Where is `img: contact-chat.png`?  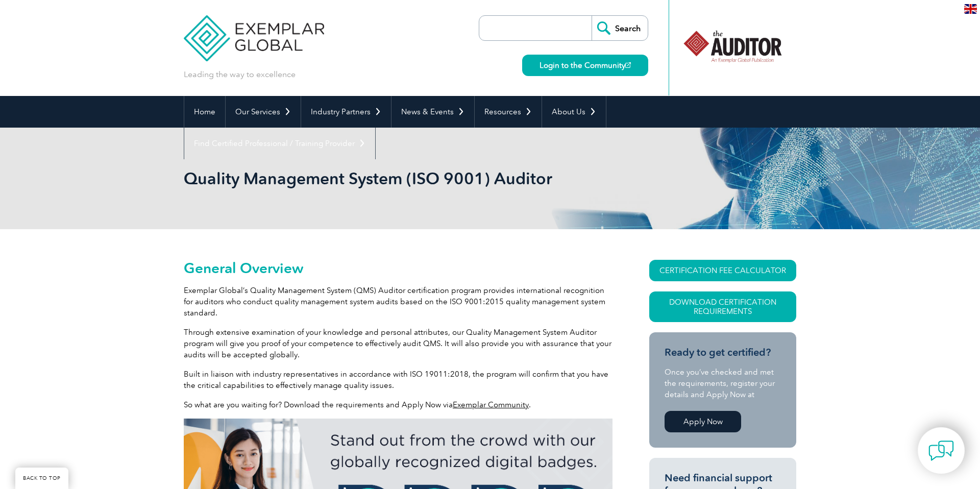 img: contact-chat.png is located at coordinates (941, 451).